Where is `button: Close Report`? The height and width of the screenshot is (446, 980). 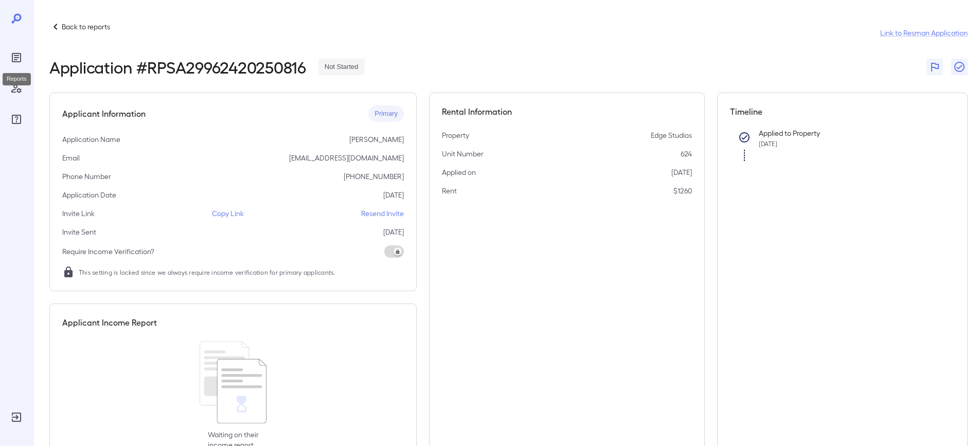 button: Close Report is located at coordinates (959, 67).